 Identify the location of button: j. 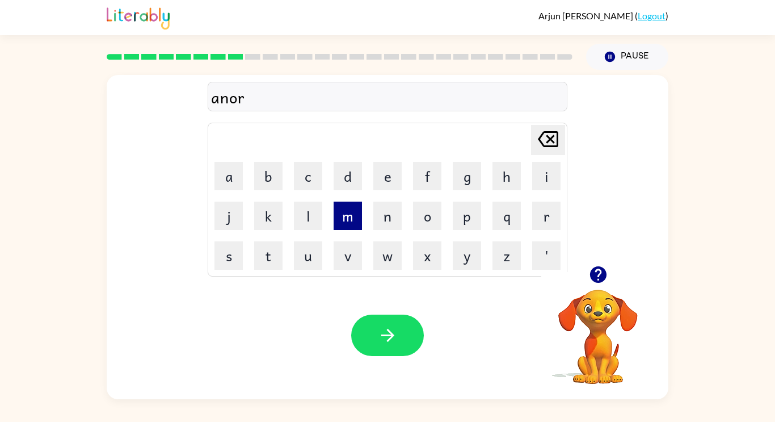
(229, 216).